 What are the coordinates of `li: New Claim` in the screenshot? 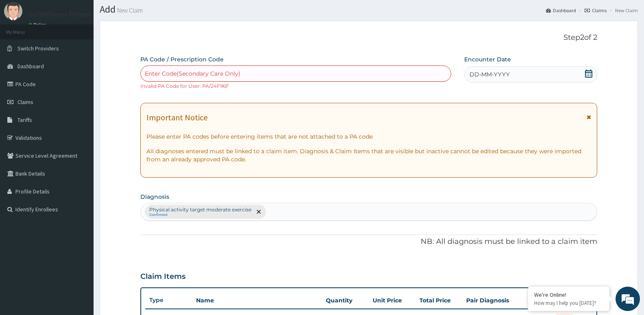 It's located at (623, 10).